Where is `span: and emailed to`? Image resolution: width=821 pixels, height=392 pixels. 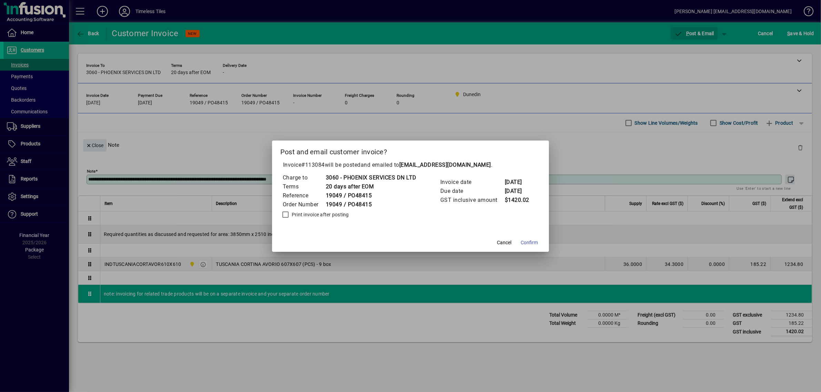 span: and emailed to is located at coordinates (426, 165).